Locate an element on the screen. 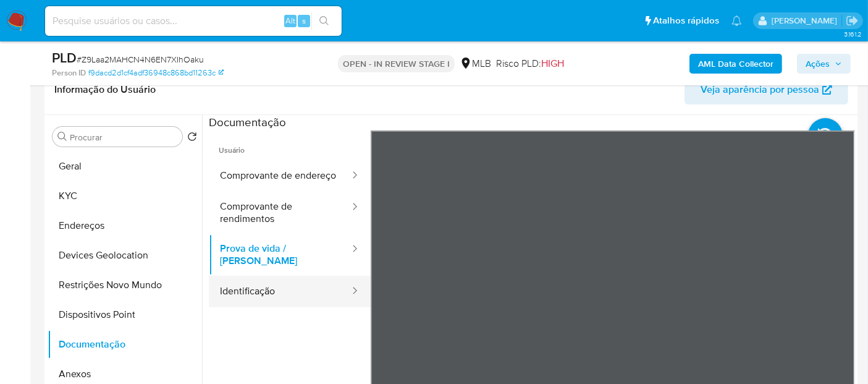 This screenshot has height=384, width=868. button: Dispositivos Point is located at coordinates (124, 314).